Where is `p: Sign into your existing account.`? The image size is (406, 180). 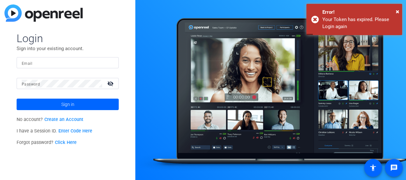
p: Sign into your existing account. is located at coordinates (68, 49).